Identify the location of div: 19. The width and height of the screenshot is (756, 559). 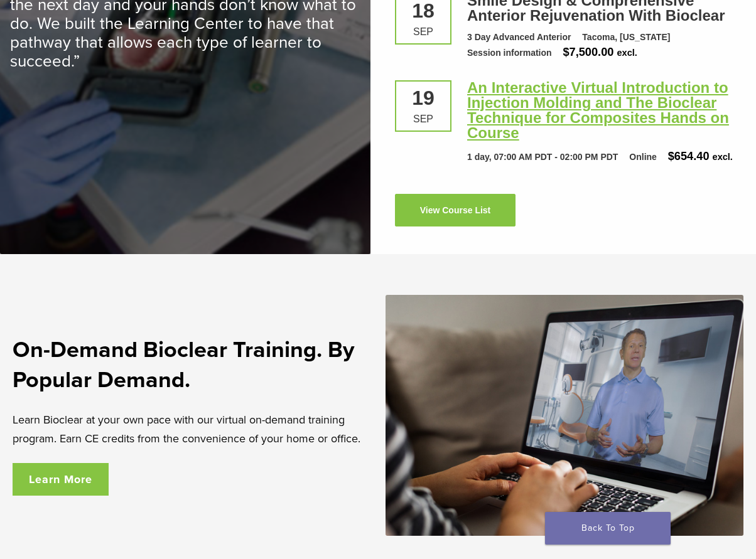
(423, 98).